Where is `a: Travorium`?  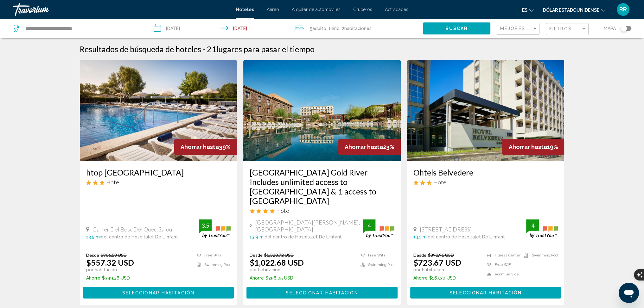
a: Travorium is located at coordinates (121, 9).